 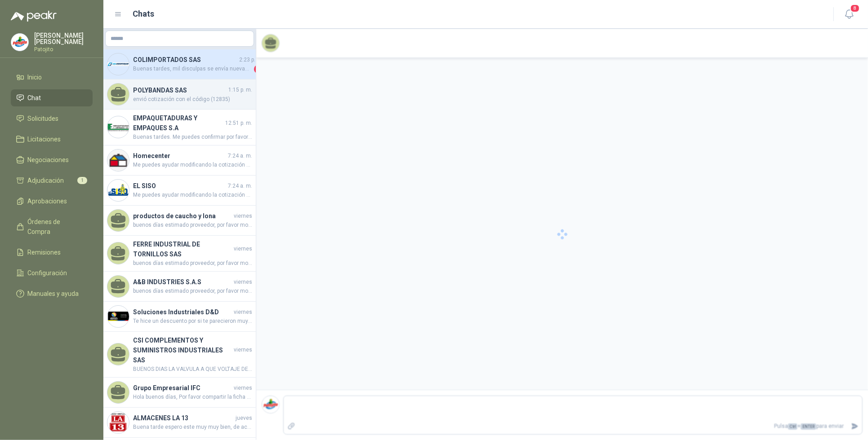 What do you see at coordinates (192, 321) in the screenshot?
I see `span: Te hice un descuento por si te parecieron muy caras, quedo atento` at bounding box center [192, 321].